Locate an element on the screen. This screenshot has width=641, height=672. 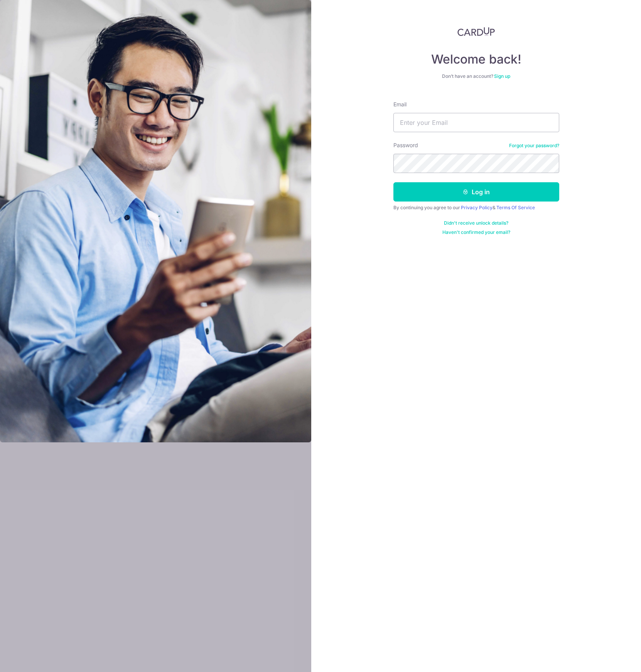
div: Don’t have an account? is located at coordinates (476, 76).